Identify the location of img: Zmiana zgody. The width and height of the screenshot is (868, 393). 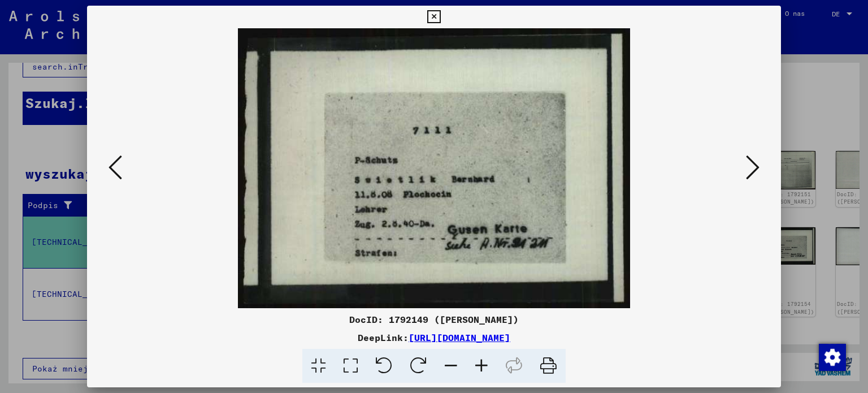
(833, 357).